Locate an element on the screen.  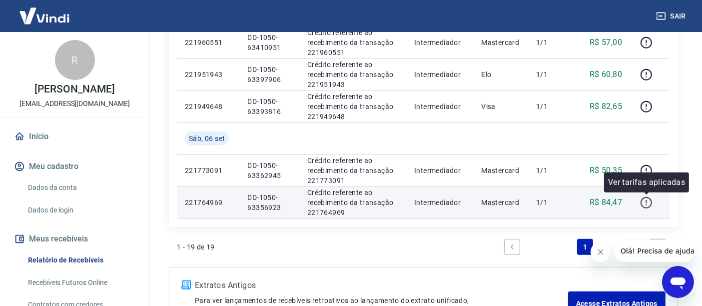
p: DD-1050-63393816 is located at coordinates (269, 106).